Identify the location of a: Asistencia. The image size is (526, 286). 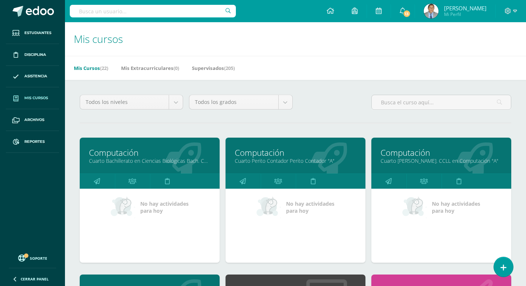
(33, 76).